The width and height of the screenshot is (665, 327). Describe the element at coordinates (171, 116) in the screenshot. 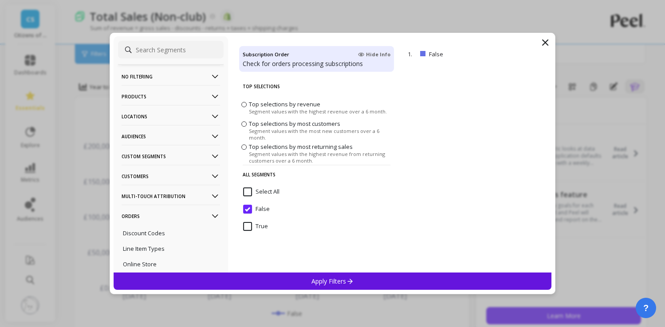

I see `p: Locations` at that location.